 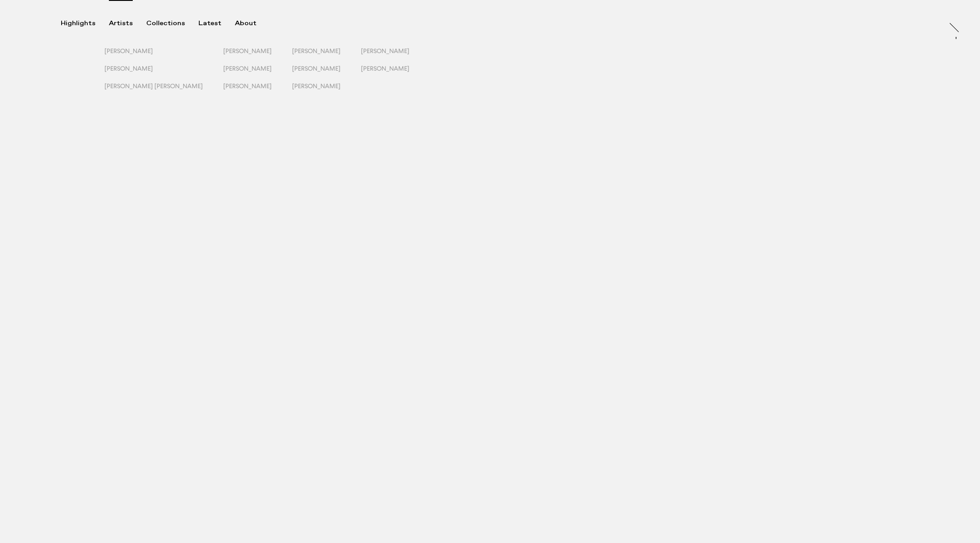 I want to click on div: At, so click(x=941, y=29).